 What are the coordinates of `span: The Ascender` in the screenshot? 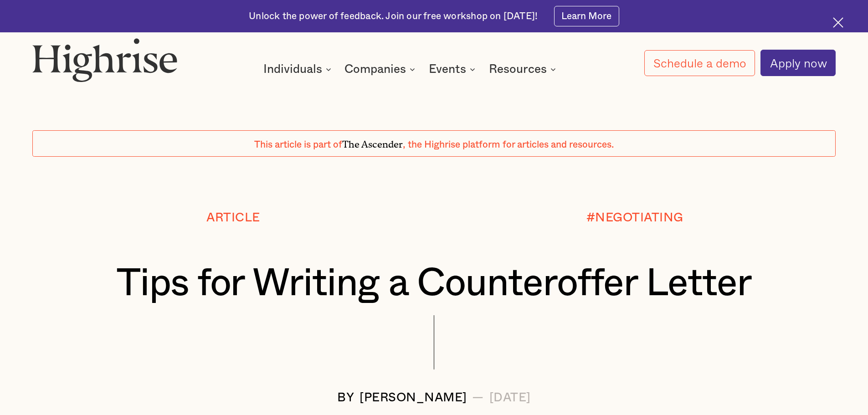 It's located at (372, 142).